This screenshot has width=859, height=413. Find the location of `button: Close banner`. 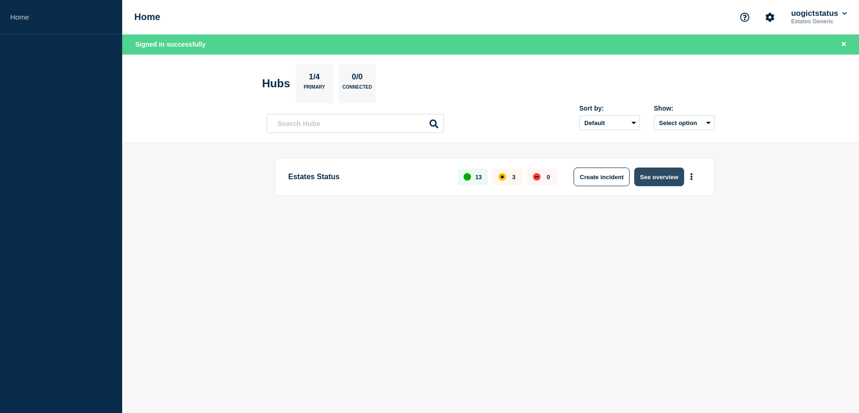

button: Close banner is located at coordinates (844, 44).